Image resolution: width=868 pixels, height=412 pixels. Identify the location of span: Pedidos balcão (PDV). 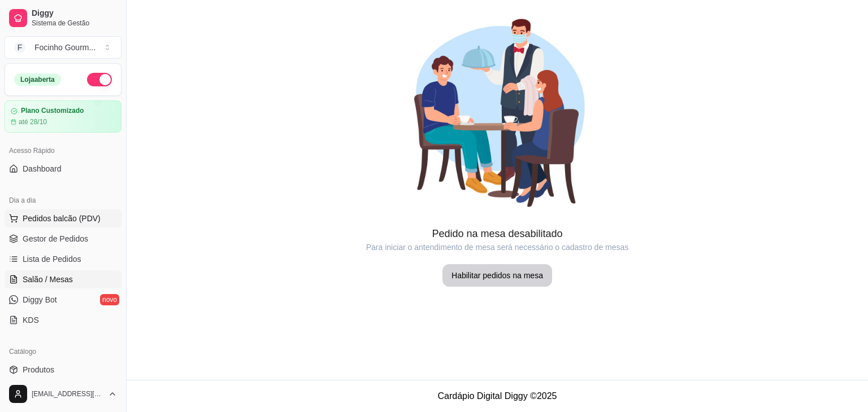
(62, 219).